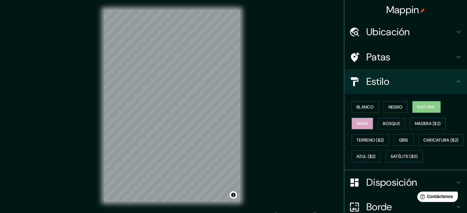 This screenshot has height=213, width=467. Describe the element at coordinates (395, 107) in the screenshot. I see `font: Negro` at that location.